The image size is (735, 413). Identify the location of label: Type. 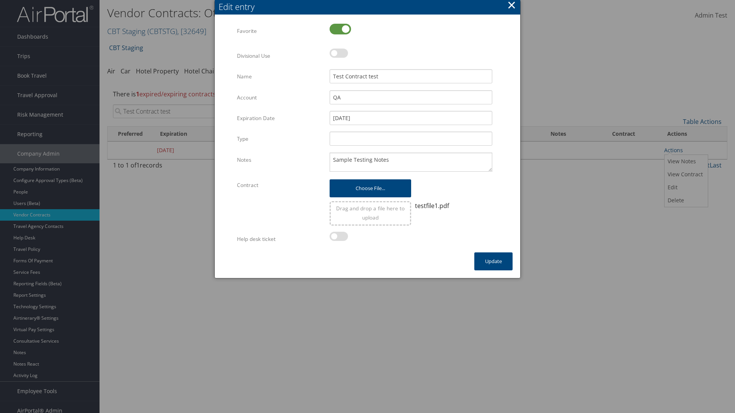
(280, 139).